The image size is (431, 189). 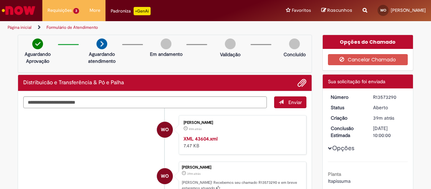 I want to click on span: More, so click(x=95, y=10).